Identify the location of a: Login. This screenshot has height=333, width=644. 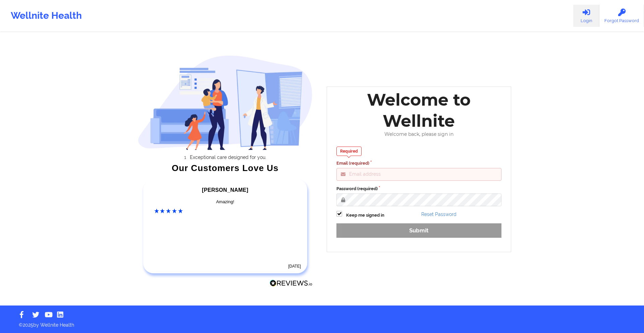
(586, 16).